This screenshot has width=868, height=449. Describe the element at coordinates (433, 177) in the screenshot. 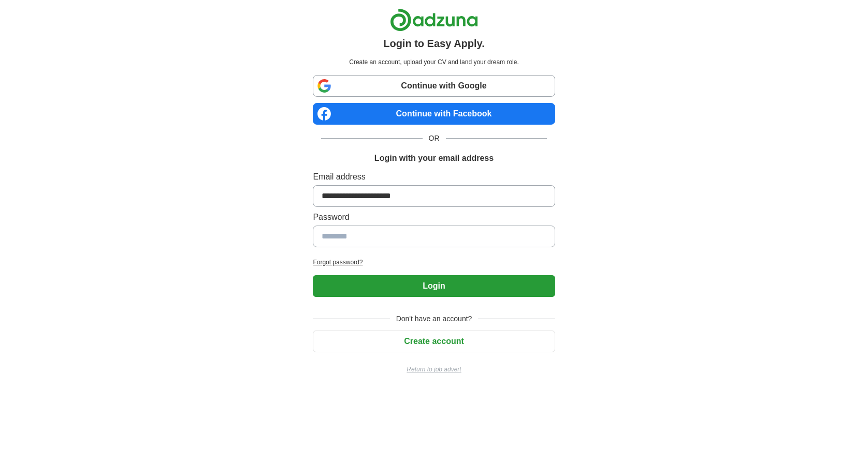

I see `label: Email address` at that location.